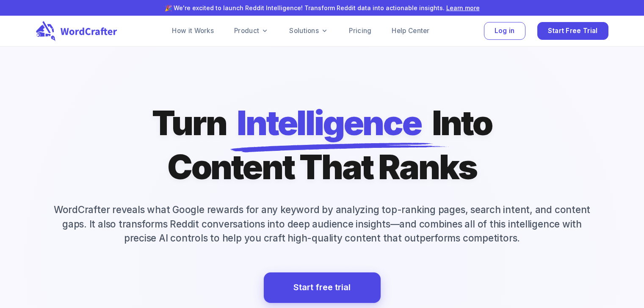 The image size is (644, 308). Describe the element at coordinates (322, 145) in the screenshot. I see `h1: Turn Into Content That Ranks` at that location.